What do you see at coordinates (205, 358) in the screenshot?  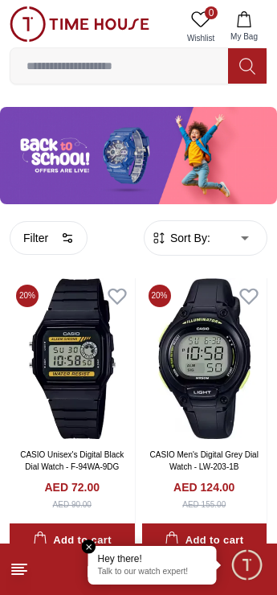 I see `img: CASIO Men's Digital Grey Dial Watch - LW-203-1B` at bounding box center [205, 358].